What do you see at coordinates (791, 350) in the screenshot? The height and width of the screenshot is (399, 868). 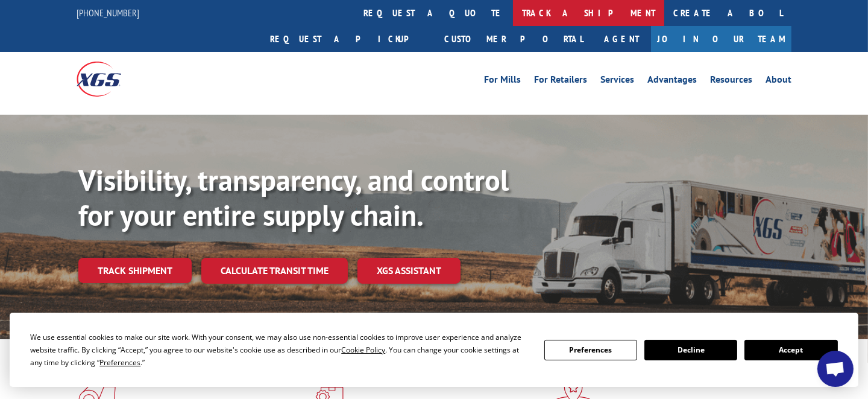 I see `button: Accept` at bounding box center [791, 350].